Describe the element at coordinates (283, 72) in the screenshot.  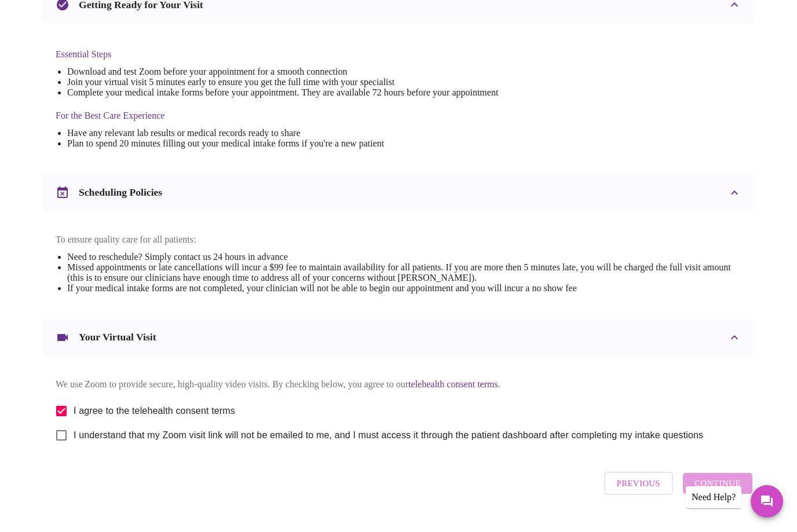
I see `li: Download and test Zoom before your appointment for a smooth connection` at that location.